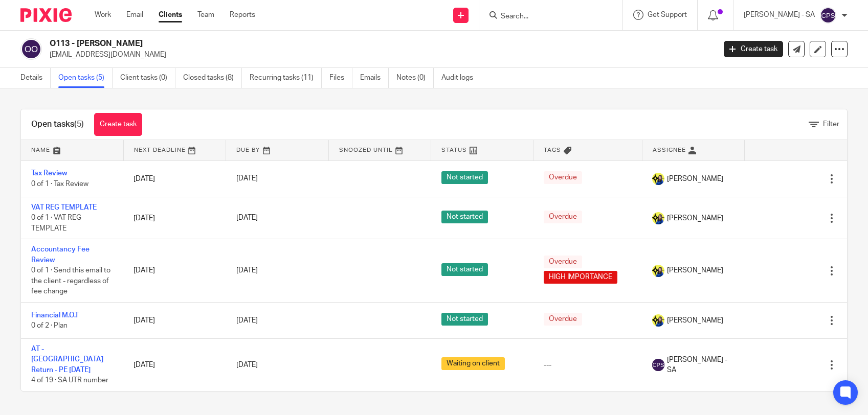 The width and height of the screenshot is (868, 415). What do you see at coordinates (49, 325) in the screenshot?
I see `span: 0 of 2 · Plan` at bounding box center [49, 325].